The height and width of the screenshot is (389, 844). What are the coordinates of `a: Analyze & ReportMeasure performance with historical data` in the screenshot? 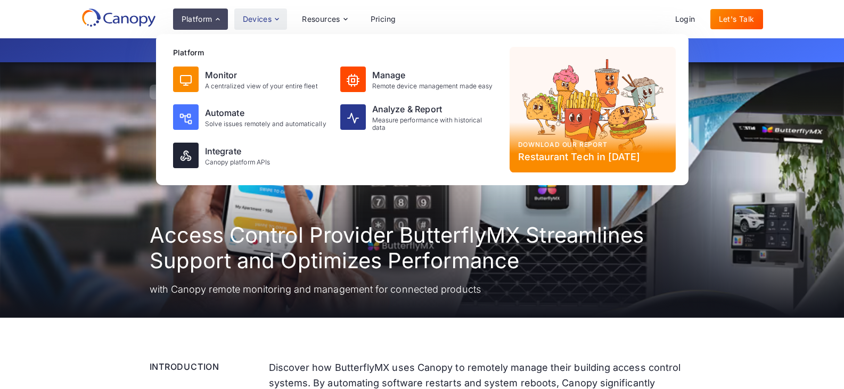 It's located at (419, 117).